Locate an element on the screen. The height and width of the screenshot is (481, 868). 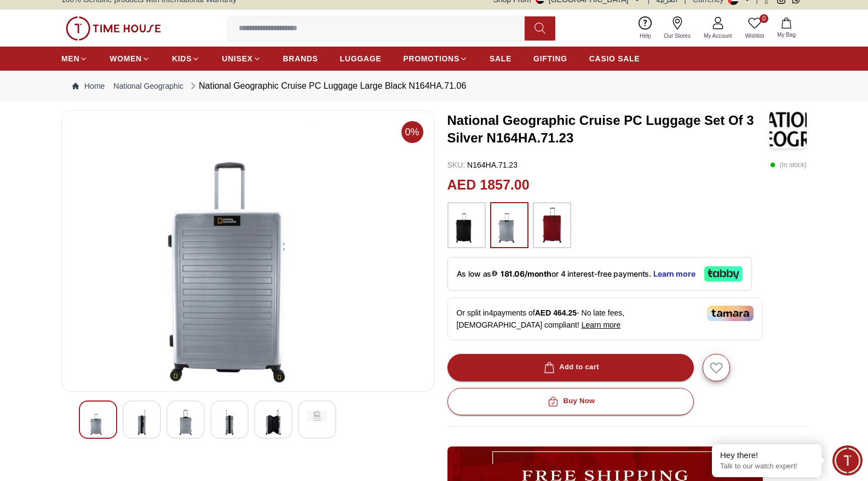
span: BRANDS is located at coordinates (301, 58).